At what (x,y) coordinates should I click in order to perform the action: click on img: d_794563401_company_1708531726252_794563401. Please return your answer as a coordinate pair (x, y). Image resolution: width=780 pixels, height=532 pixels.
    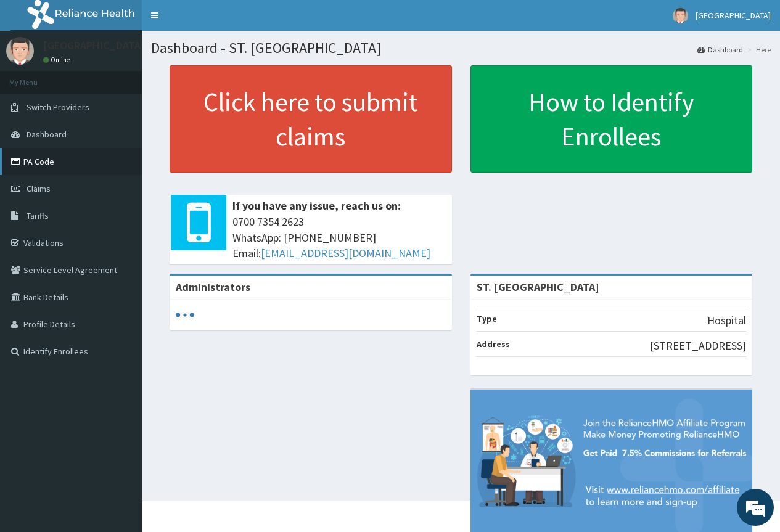
    Looking at the image, I should click on (36, 77).